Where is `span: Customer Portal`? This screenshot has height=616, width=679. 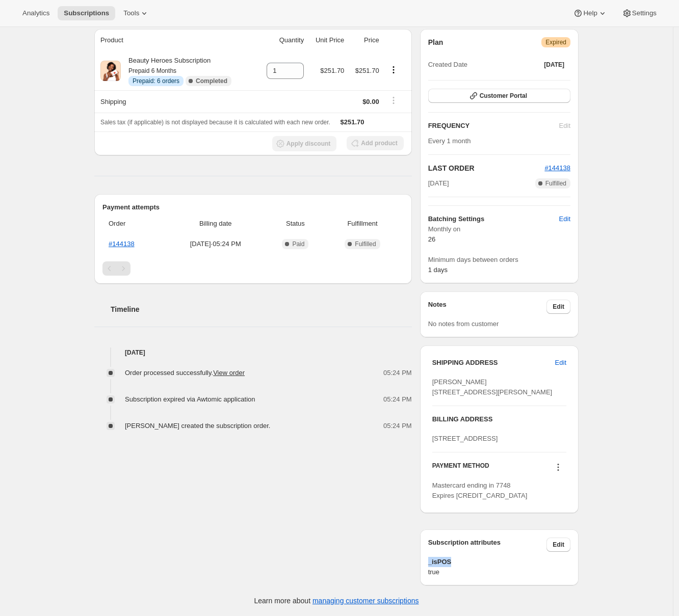 span: Customer Portal is located at coordinates (503, 96).